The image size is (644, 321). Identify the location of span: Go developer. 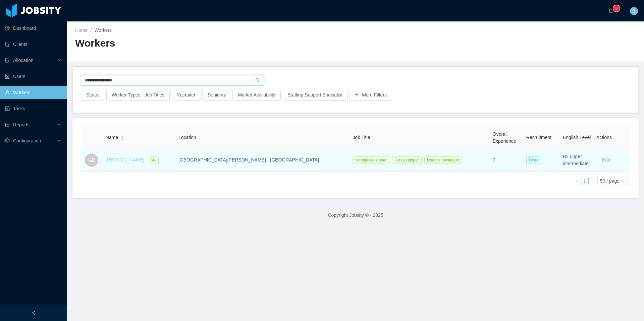
(406, 160).